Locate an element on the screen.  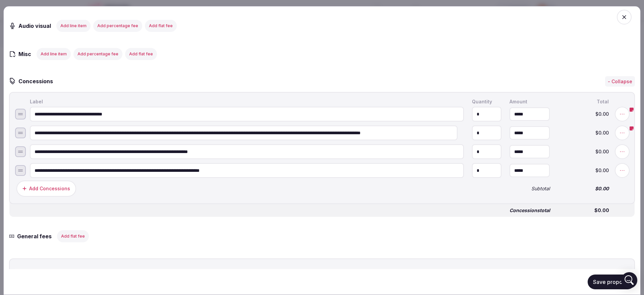
div: Quantity is located at coordinates (486, 102).